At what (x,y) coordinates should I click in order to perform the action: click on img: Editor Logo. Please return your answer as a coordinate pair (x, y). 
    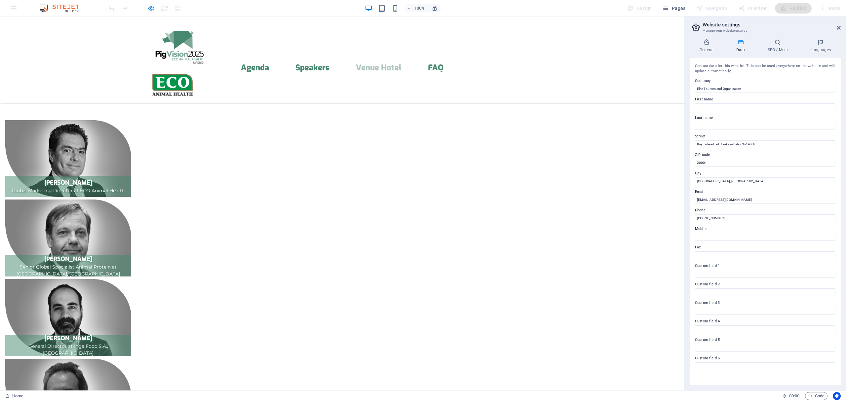
    Looking at the image, I should click on (63, 8).